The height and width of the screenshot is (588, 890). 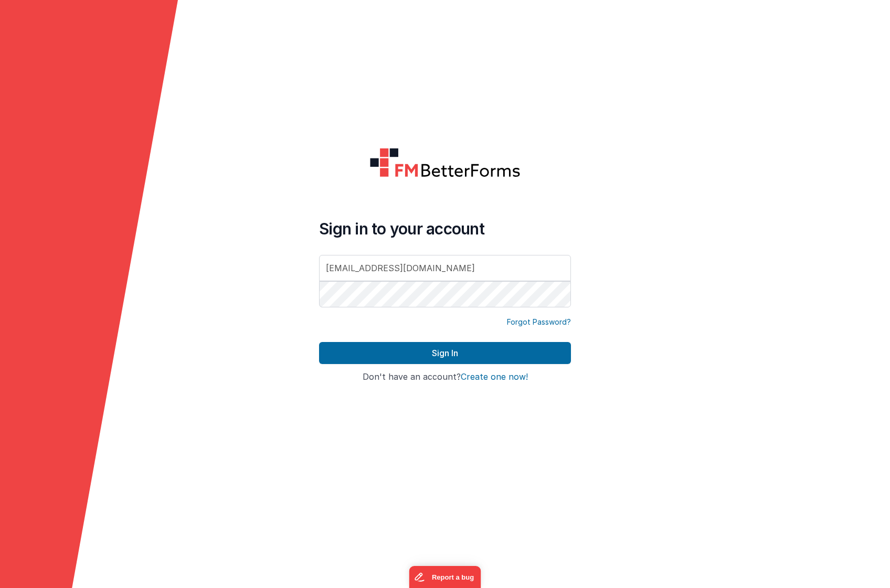 What do you see at coordinates (445, 229) in the screenshot?
I see `h4: Sign in to your account` at bounding box center [445, 229].